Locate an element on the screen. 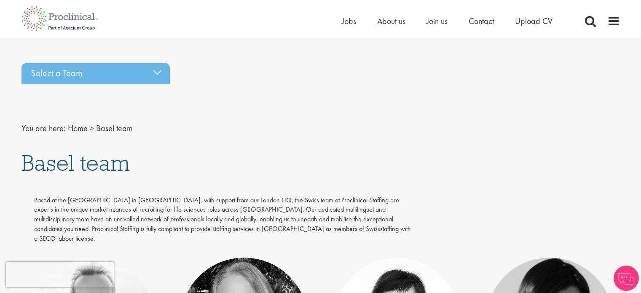 This screenshot has width=641, height=293. a: Contact is located at coordinates (481, 21).